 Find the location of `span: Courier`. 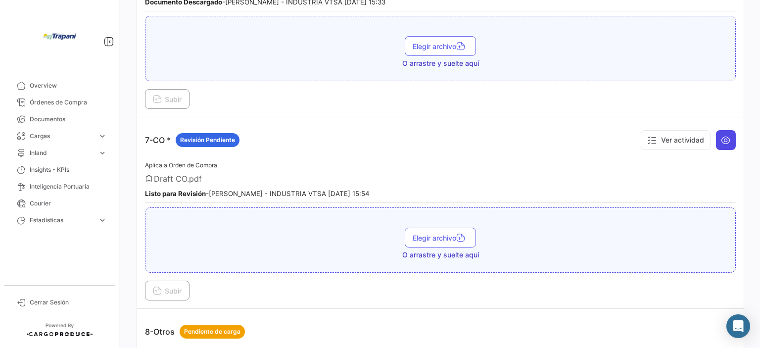

span: Courier is located at coordinates (68, 203).